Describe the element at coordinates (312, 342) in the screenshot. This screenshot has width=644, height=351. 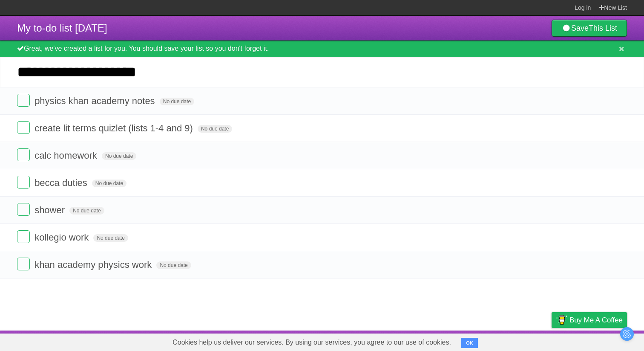
I see `span: Cookies help us deliver our services. By using our services, you agree to our use of cookies.` at that location.